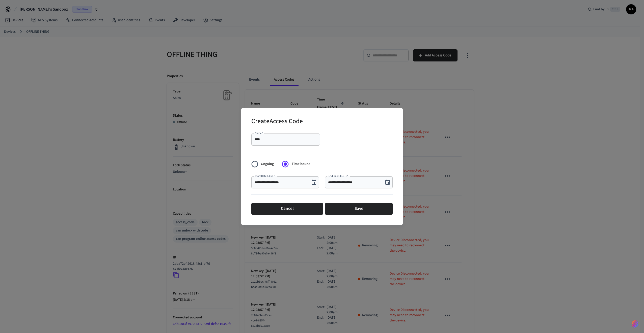 This screenshot has height=333, width=644. What do you see at coordinates (287, 209) in the screenshot?
I see `button: Cancel` at bounding box center [287, 209].